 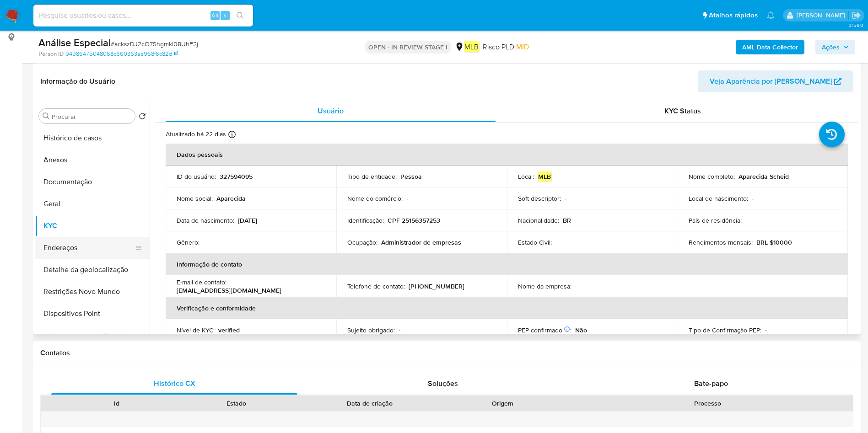 What do you see at coordinates (201, 283) in the screenshot?
I see `p: E-mail de contato :` at bounding box center [201, 283].